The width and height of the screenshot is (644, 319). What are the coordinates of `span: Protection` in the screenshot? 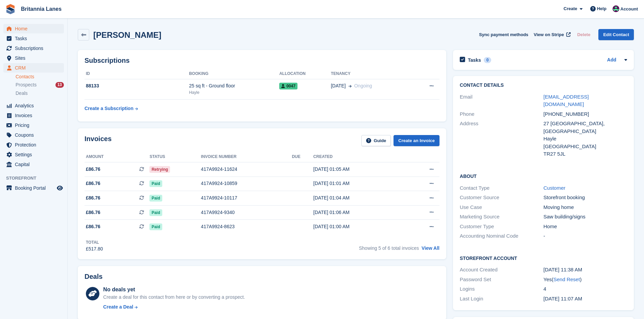 It's located at (35, 145).